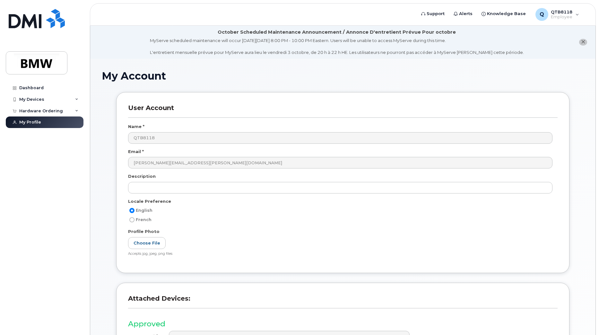 This screenshot has width=599, height=335. I want to click on label: Name *, so click(136, 126).